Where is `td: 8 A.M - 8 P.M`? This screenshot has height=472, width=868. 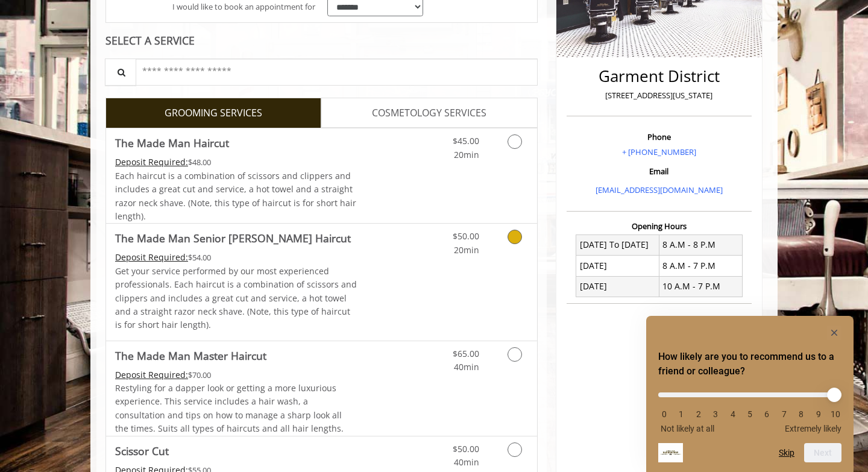 td: 8 A.M - 8 P.M is located at coordinates (700, 245).